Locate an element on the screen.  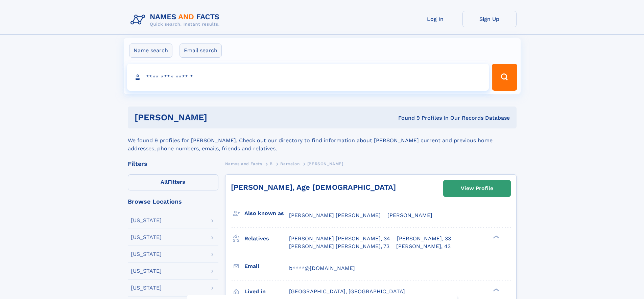
h3: Lived in is located at coordinates (267, 292).